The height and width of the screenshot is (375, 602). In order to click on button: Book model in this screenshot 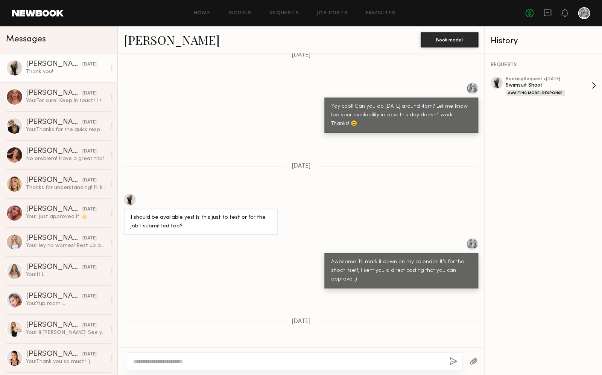, I will do `click(449, 40)`.